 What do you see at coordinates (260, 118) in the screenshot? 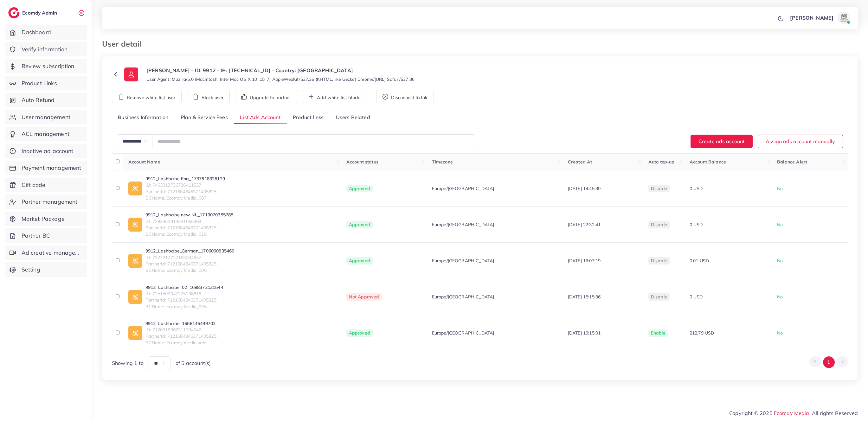
I see `a: List Ads Account` at bounding box center [260, 118].